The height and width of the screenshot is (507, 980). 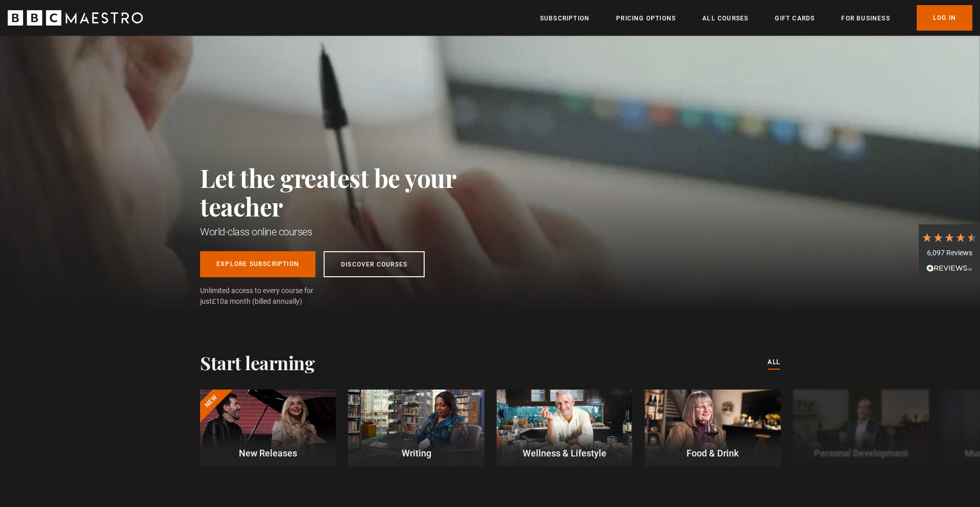 I want to click on div: 6,097 Reviews, so click(x=949, y=253).